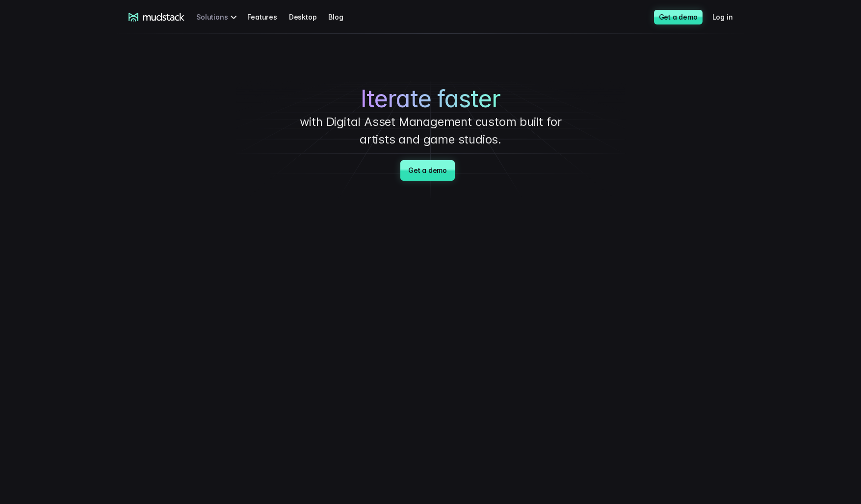  I want to click on span: Last name, so click(182, 4).